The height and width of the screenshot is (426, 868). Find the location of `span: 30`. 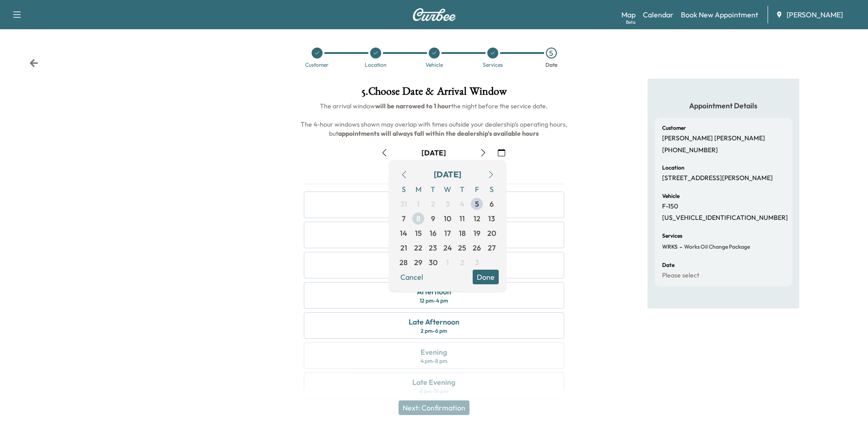

span: 30 is located at coordinates (433, 262).